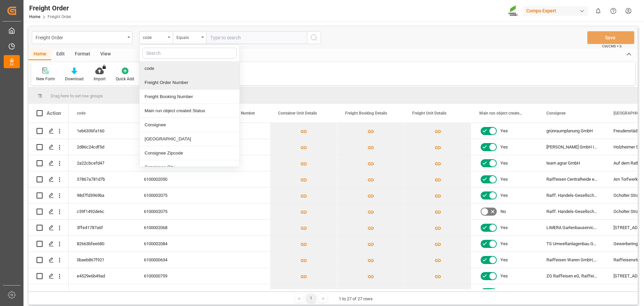 This screenshot has height=306, width=644. What do you see at coordinates (77, 96) in the screenshot?
I see `span: Drag here to set row groups` at bounding box center [77, 96].